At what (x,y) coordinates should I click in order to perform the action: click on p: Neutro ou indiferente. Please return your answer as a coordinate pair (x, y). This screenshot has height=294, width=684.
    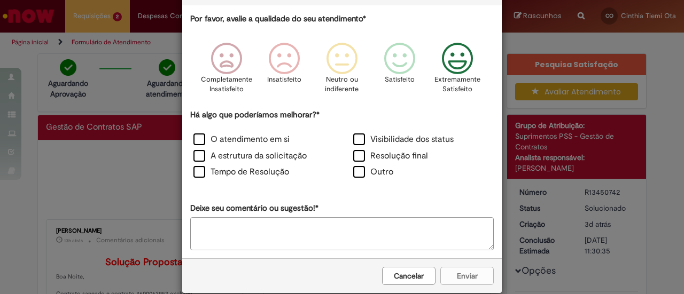
    Looking at the image, I should click on (342, 84).